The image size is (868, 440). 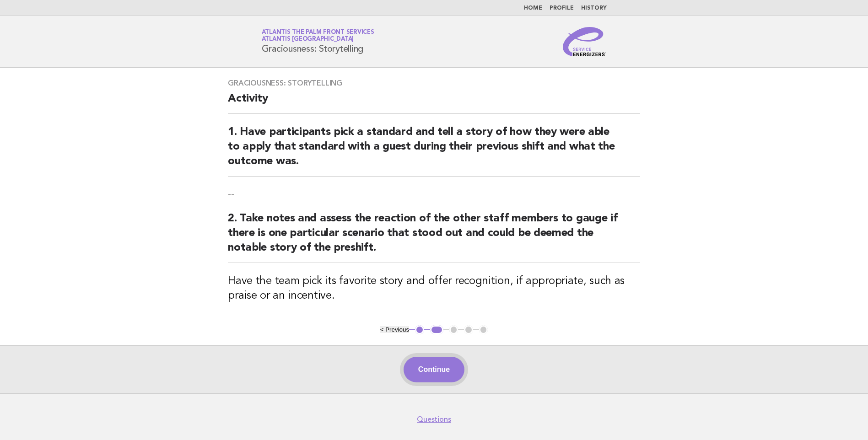 I want to click on button: Continue, so click(x=434, y=369).